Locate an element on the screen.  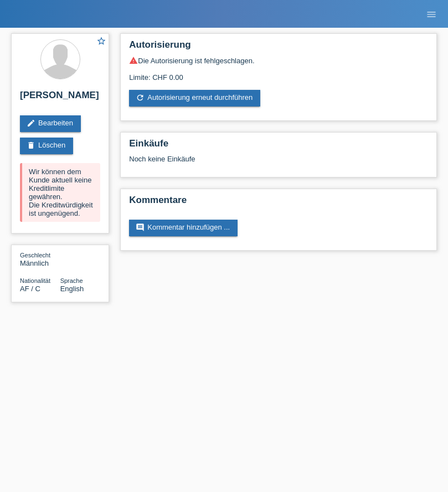
span: Sprache is located at coordinates (72, 281).